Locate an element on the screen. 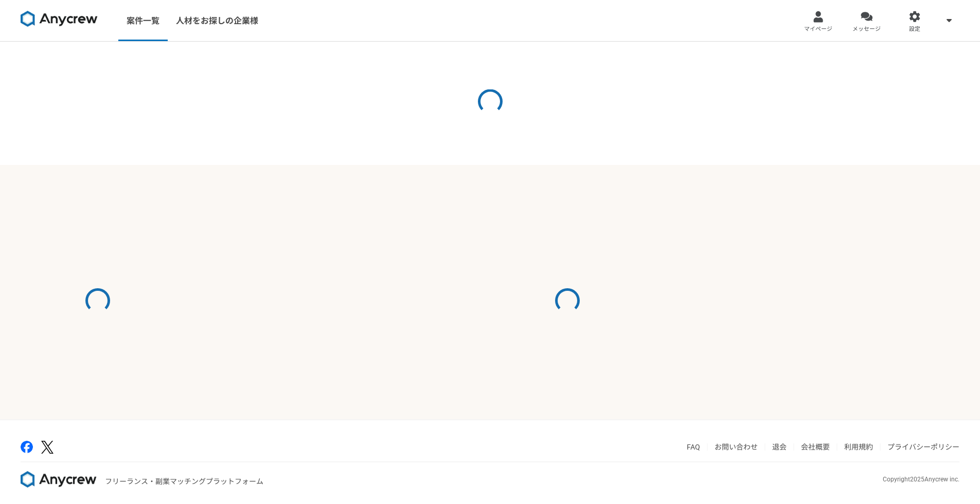 Image resolution: width=980 pixels, height=504 pixels. a: 会社概要 is located at coordinates (815, 447).